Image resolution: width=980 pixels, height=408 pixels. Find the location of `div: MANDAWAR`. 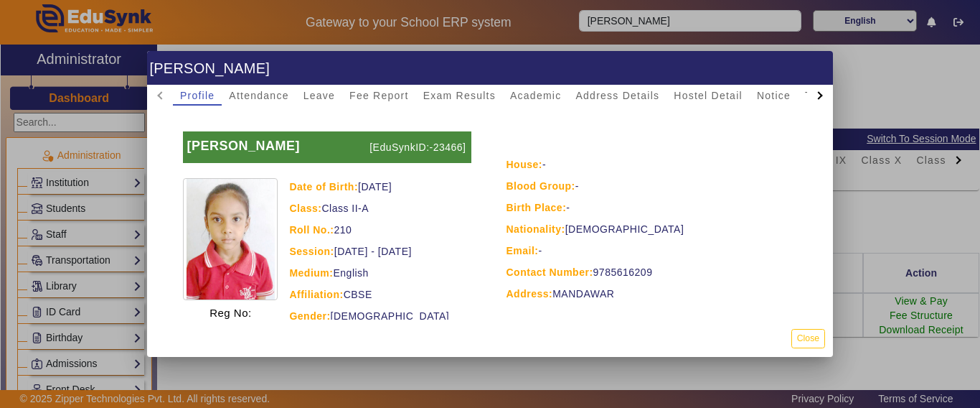

div: MANDAWAR is located at coordinates (653, 293).